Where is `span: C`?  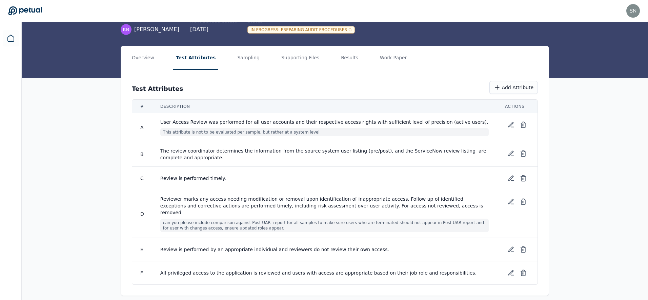 span: C is located at coordinates (142, 178).